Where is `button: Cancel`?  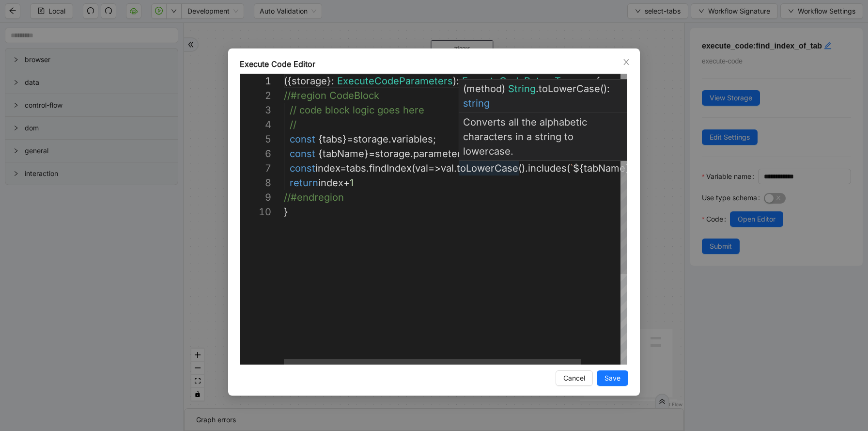
button: Cancel is located at coordinates (574, 378).